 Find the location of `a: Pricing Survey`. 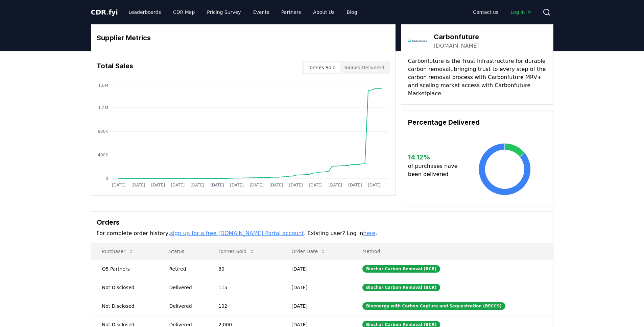

a: Pricing Survey is located at coordinates (224, 12).